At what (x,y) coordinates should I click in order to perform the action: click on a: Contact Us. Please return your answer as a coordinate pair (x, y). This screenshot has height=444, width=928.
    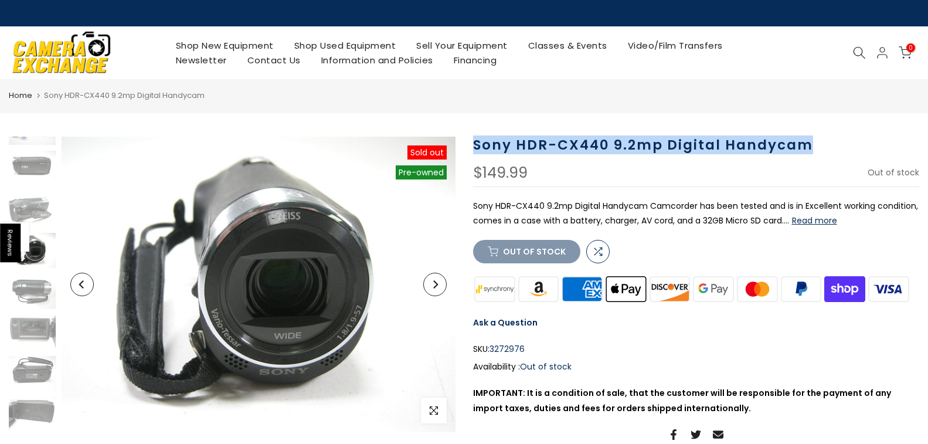
    Looking at the image, I should click on (274, 60).